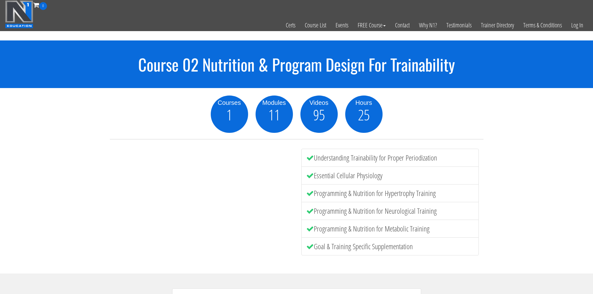  Describe the element at coordinates (577, 25) in the screenshot. I see `a: Log In` at that location.